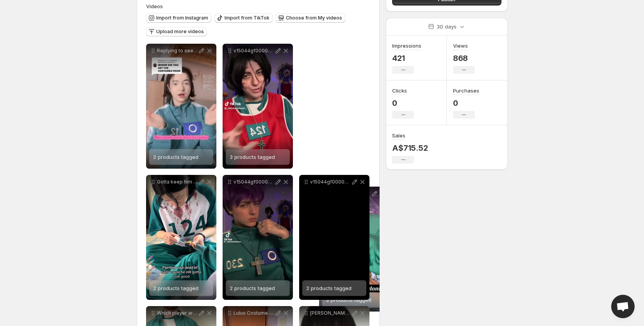  What do you see at coordinates (243, 18) in the screenshot?
I see `button: Import from TikTok` at bounding box center [243, 18].